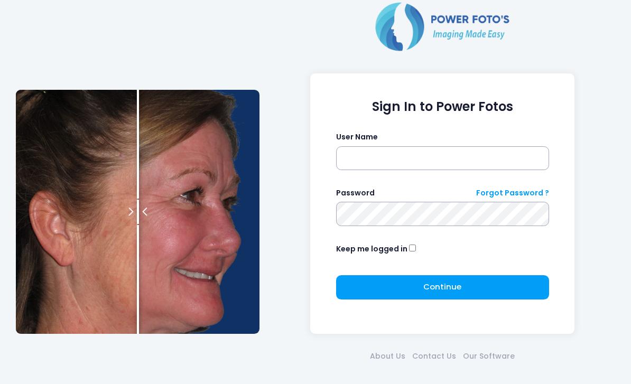 The height and width of the screenshot is (384, 631). I want to click on span: Continue, so click(442, 287).